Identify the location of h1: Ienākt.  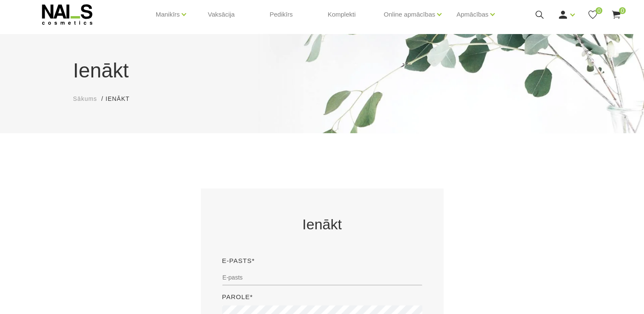
(322, 70).